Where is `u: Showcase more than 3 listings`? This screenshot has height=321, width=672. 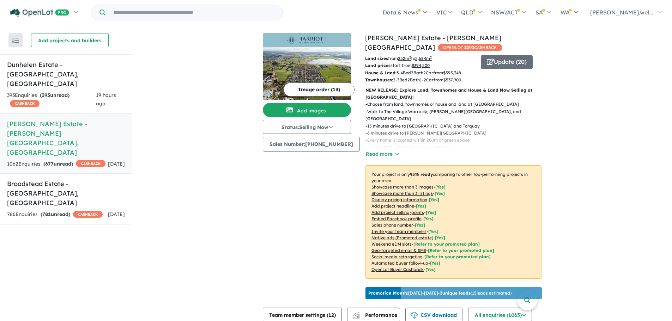 u: Showcase more than 3 listings is located at coordinates (402, 193).